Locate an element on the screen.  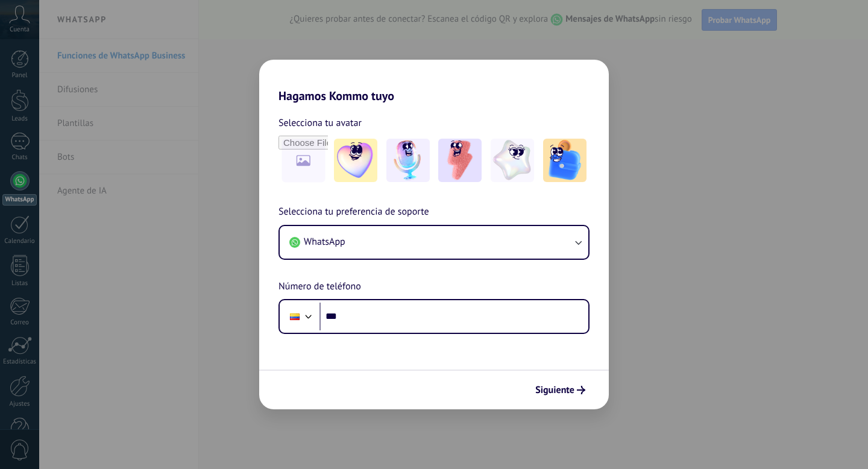
div: Colombia: + 57 is located at coordinates (295, 317).